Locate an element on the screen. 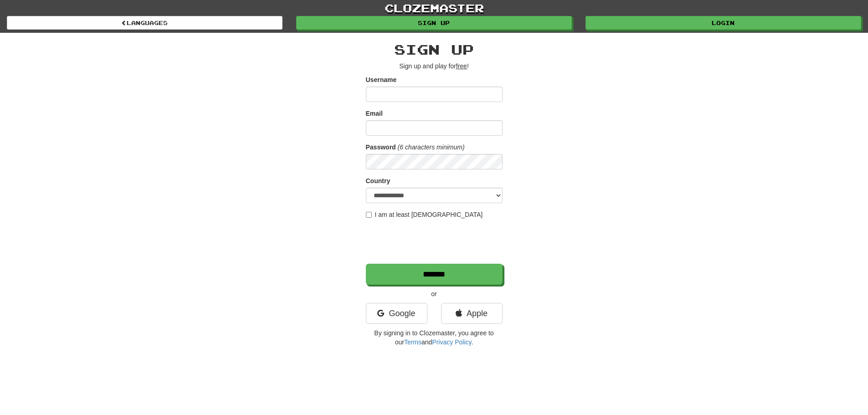 This screenshot has height=415, width=868. p: Sign up and play for ! is located at coordinates (434, 66).